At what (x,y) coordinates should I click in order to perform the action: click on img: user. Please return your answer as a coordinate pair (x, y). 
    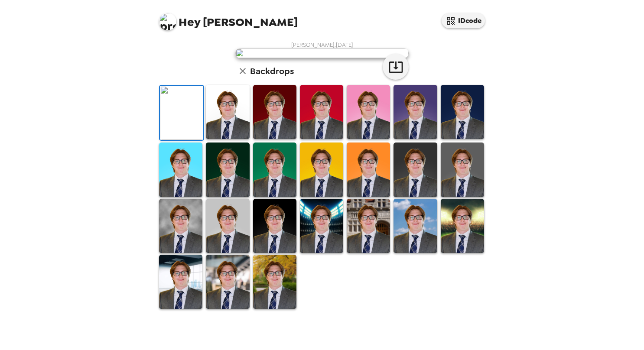
    Looking at the image, I should click on (322, 53).